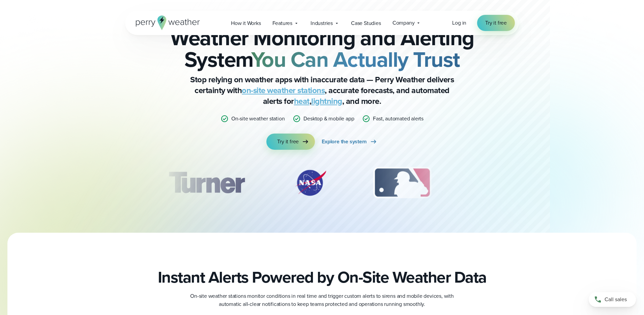  What do you see at coordinates (402, 183) in the screenshot?
I see `img: MLB.svg` at bounding box center [402, 183].